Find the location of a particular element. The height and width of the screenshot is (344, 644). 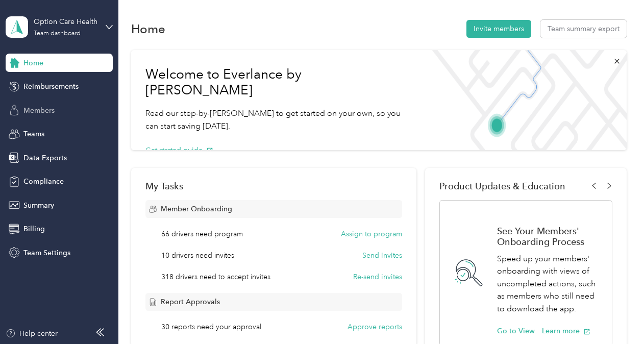

button: Send invites is located at coordinates (382, 255).